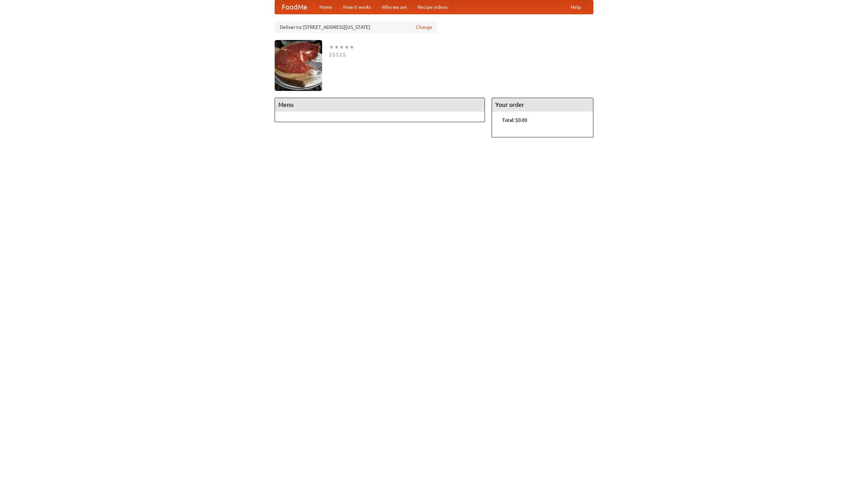  Describe the element at coordinates (433, 7) in the screenshot. I see `a: Recipe videos` at that location.